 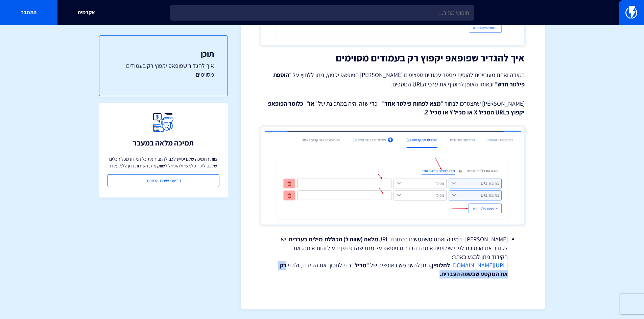 What do you see at coordinates (399, 79) in the screenshot?
I see `strong: הוספת פילטר חדש` at bounding box center [399, 79].